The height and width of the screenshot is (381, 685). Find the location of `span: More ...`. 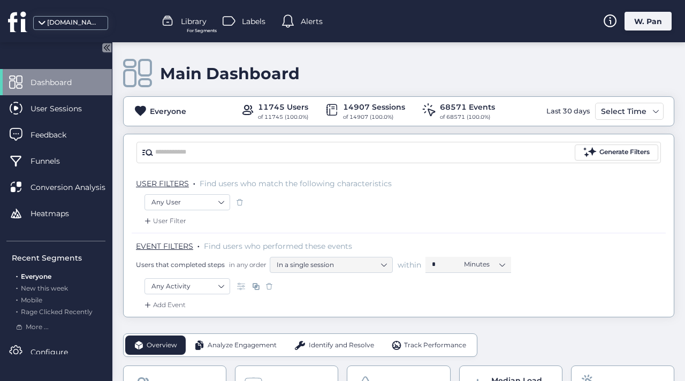

span: More ... is located at coordinates (37, 327).